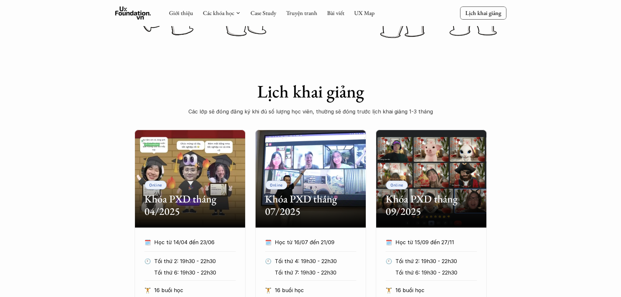 This screenshot has height=297, width=621. Describe the element at coordinates (301, 13) in the screenshot. I see `a: Truyện tranh` at that location.